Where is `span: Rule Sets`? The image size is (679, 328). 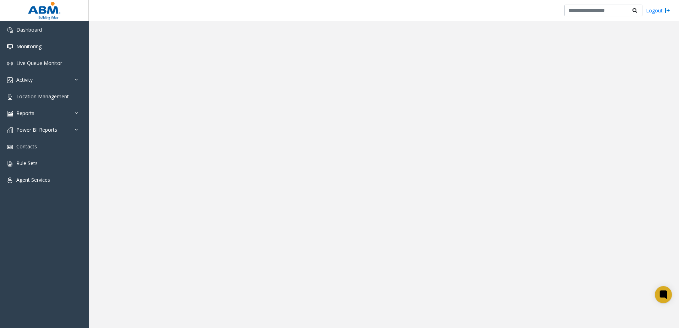 span: Rule Sets is located at coordinates (27, 163).